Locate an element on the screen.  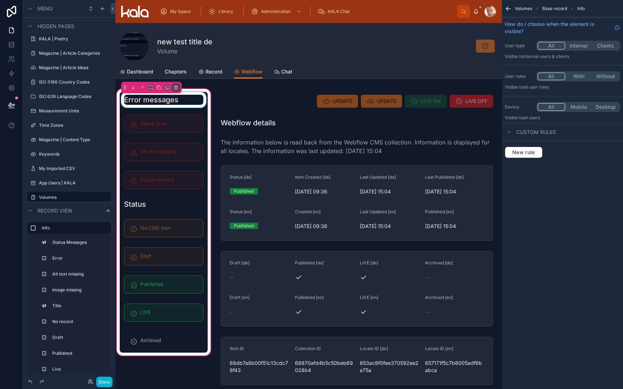
label: My Imported CSV is located at coordinates (74, 169).